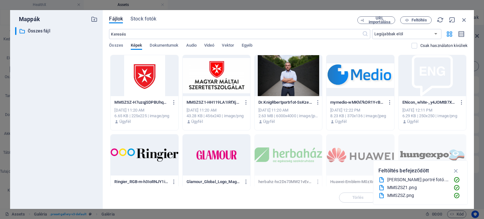  I want to click on p: Huawei-Emblem-M0zXnJ8glALNH7XONnc_uQ.png, so click(357, 182).